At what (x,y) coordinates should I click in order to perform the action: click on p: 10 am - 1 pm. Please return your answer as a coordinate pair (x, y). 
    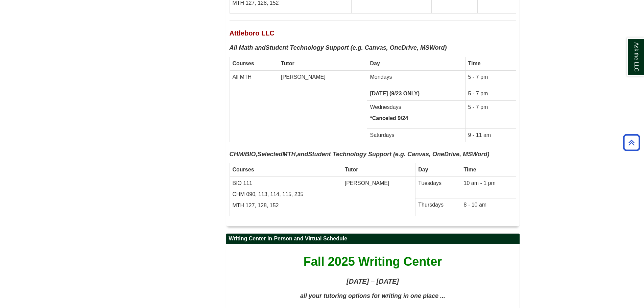
    Looking at the image, I should click on (489, 183).